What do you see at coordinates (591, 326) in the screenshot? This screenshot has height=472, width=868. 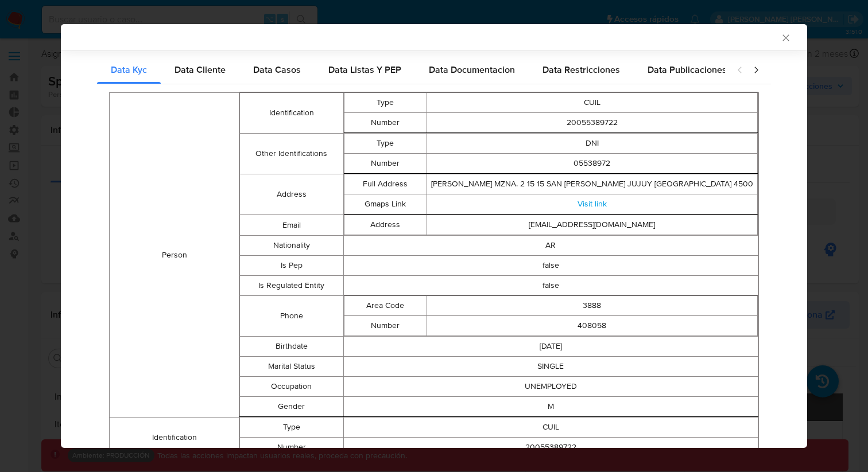 I see `td: 408058` at bounding box center [591, 326].